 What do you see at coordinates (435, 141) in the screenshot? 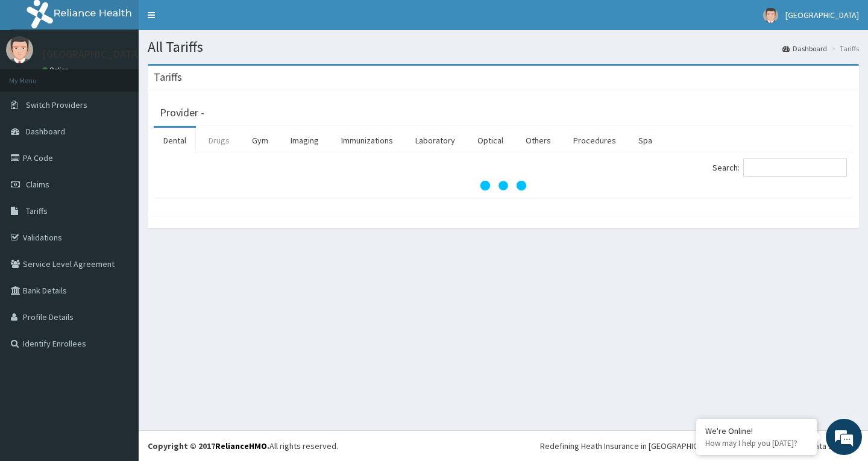
I see `a: Laboratory` at bounding box center [435, 141].